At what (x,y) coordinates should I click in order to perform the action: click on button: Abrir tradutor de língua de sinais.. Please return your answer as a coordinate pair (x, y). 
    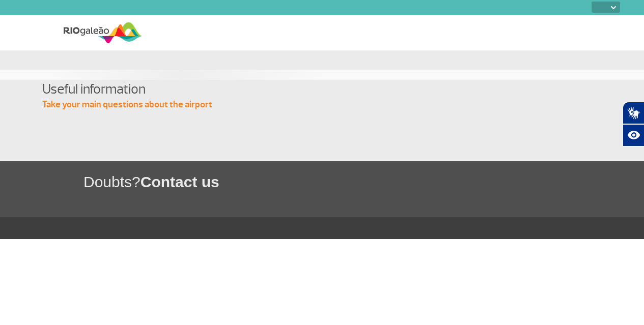
    Looking at the image, I should click on (633, 113).